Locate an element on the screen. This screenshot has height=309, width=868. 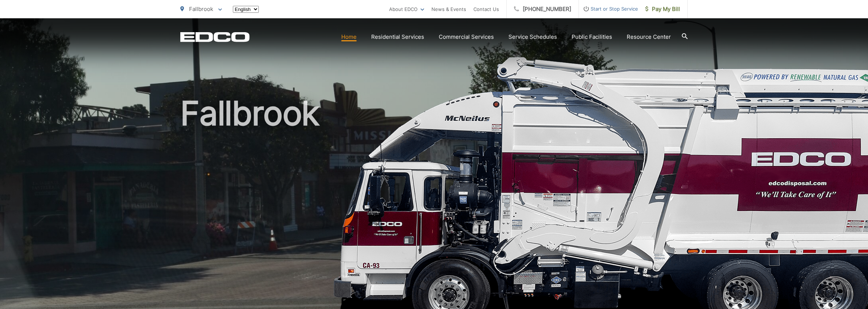
a: Residential Services is located at coordinates (398, 37).